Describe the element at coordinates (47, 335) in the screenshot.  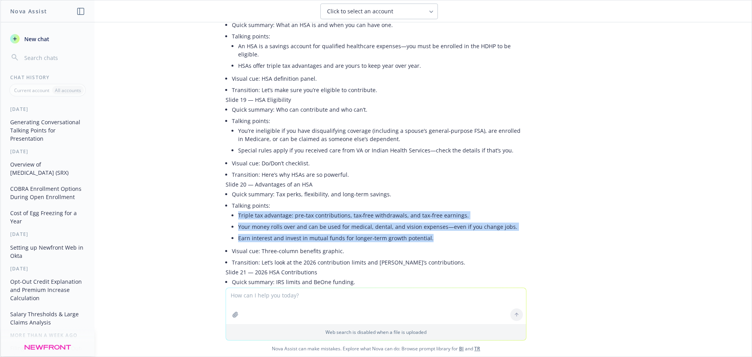
I see `div: More than a week ago` at that location.